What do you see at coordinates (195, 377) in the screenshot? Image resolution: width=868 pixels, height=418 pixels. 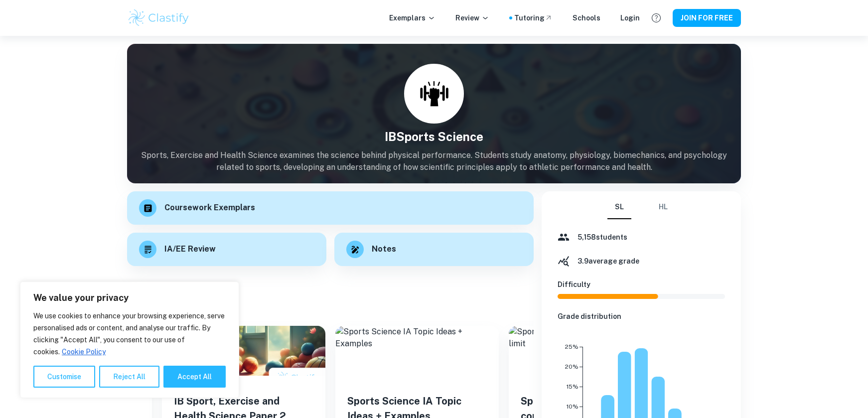 I see `button: Accept All` at bounding box center [195, 377].